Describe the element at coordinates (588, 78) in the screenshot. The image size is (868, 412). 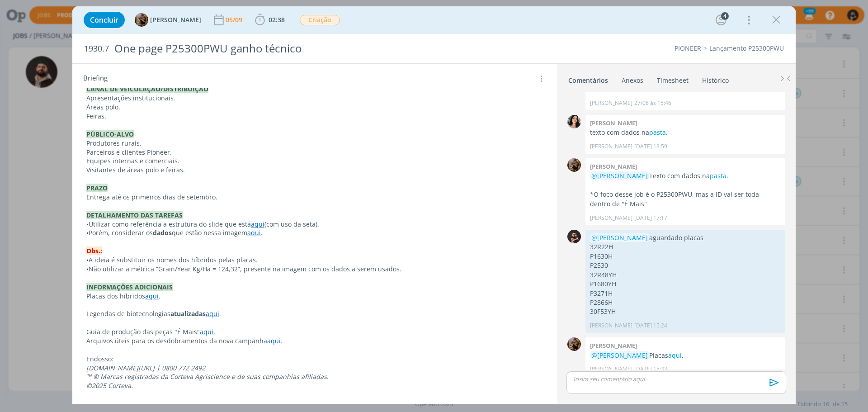
I see `a: Comentários` at that location.